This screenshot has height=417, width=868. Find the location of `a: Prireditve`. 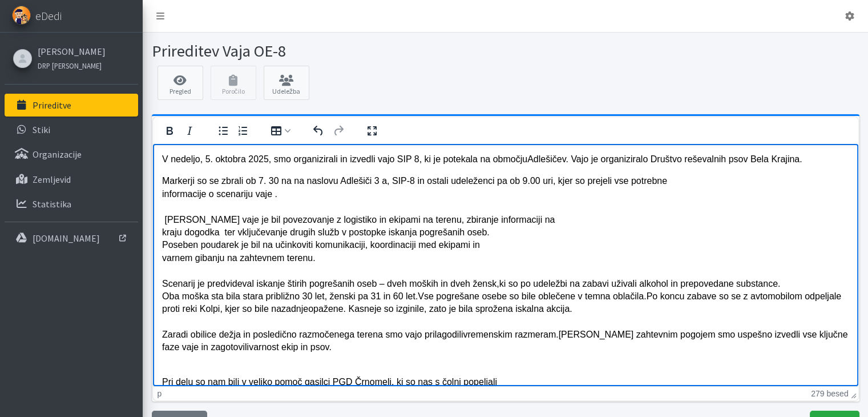

a: Prireditve is located at coordinates (71, 105).